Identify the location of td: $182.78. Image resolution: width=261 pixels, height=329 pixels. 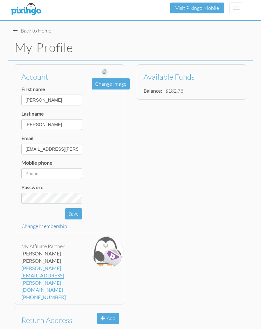
(174, 91).